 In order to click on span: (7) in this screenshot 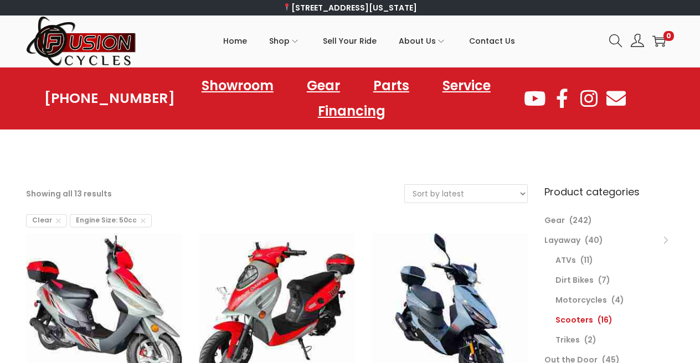, I will do `click(604, 280)`.